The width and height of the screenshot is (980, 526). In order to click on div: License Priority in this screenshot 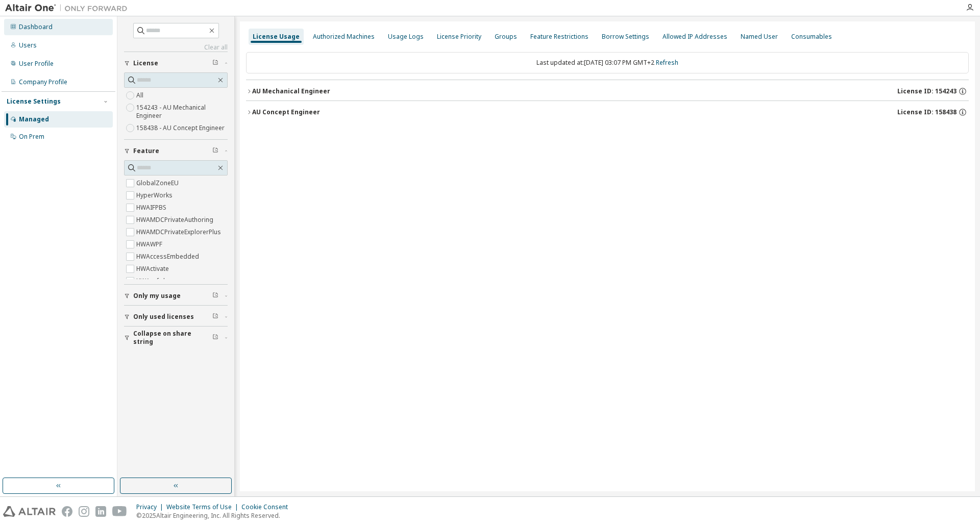, I will do `click(458, 37)`.